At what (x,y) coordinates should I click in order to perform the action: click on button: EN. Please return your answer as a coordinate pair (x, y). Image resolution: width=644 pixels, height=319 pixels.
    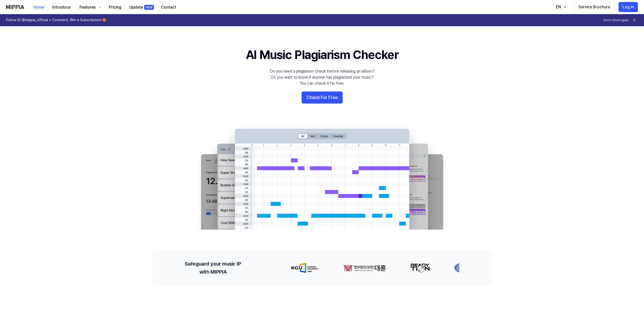
    Looking at the image, I should click on (560, 7).